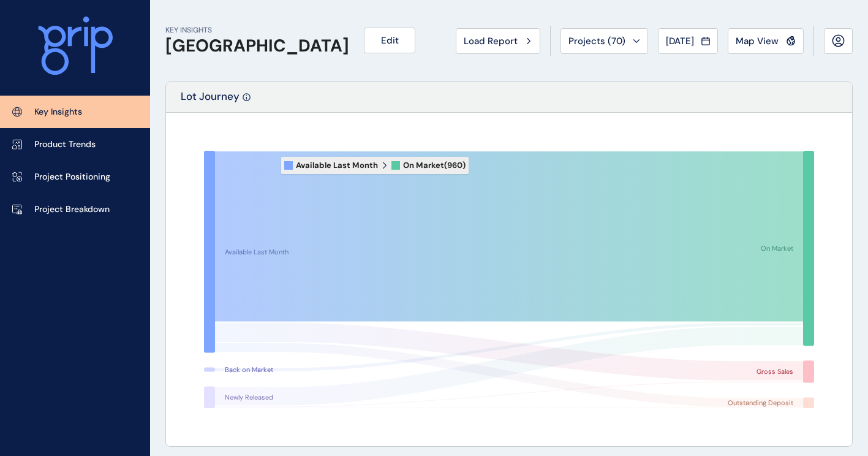  What do you see at coordinates (72, 209) in the screenshot?
I see `p: Project Breakdown` at bounding box center [72, 209].